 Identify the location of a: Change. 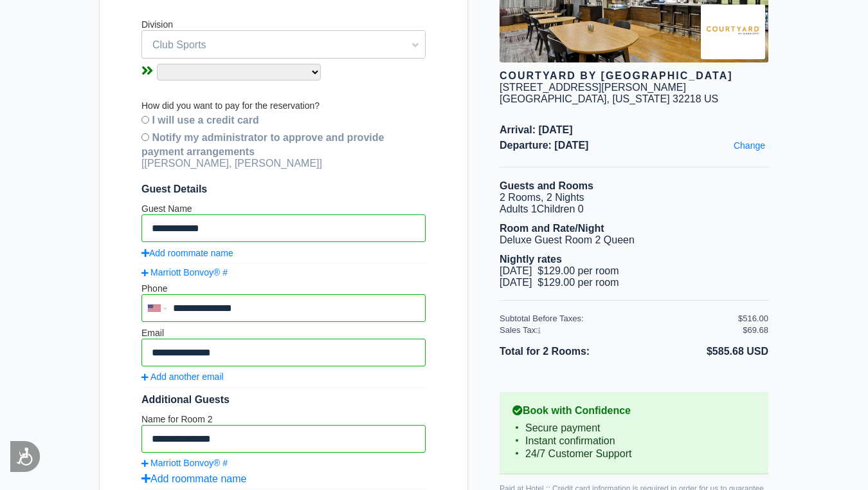
(749, 146).